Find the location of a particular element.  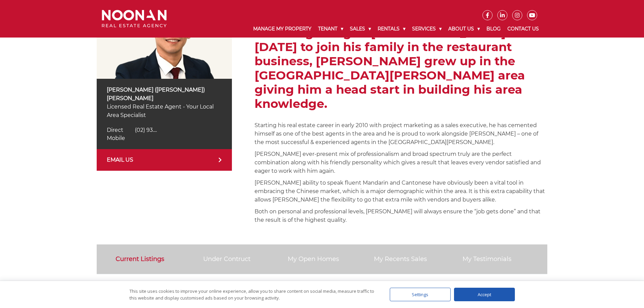

a: My Testimonials is located at coordinates (487, 259).